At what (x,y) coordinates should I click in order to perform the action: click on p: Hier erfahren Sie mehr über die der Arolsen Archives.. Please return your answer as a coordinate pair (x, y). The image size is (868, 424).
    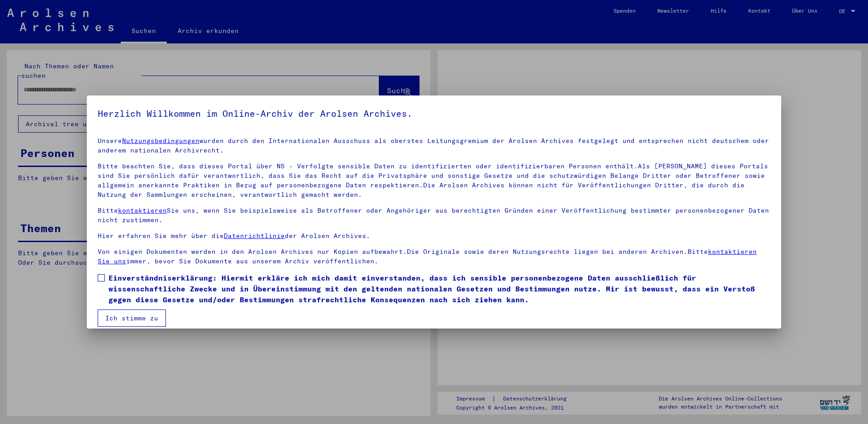
    Looking at the image, I should click on (434, 236).